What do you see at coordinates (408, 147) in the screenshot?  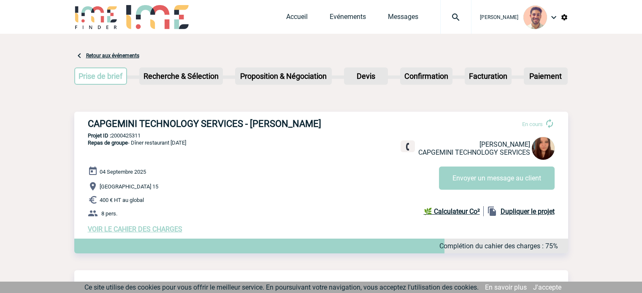 I see `img: fixe.png` at bounding box center [408, 147].